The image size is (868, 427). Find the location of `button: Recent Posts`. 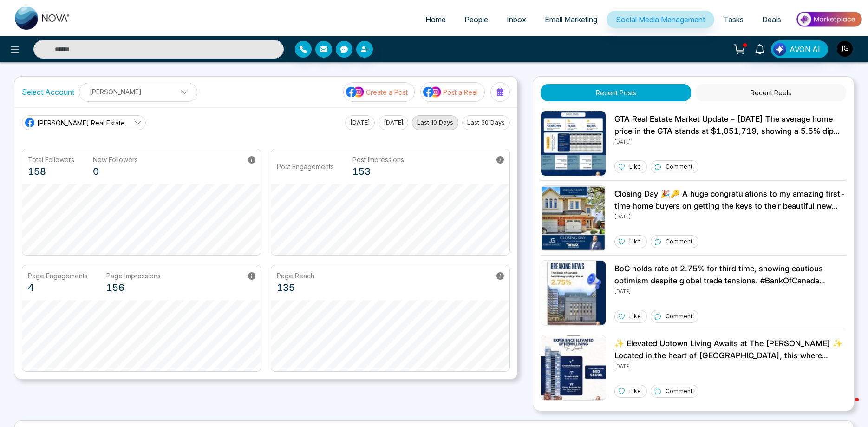

button: Recent Posts is located at coordinates (616, 93).